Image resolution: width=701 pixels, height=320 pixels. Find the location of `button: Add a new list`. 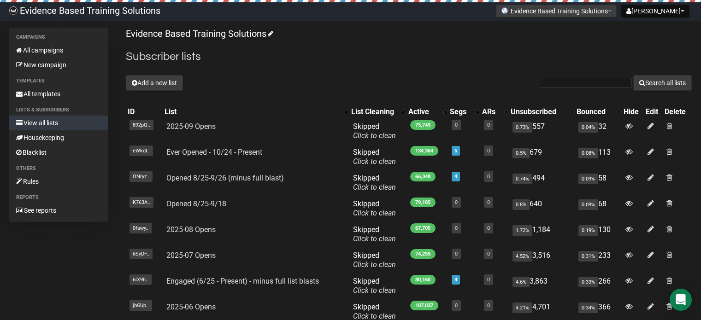

button: Add a new list is located at coordinates (154, 83).